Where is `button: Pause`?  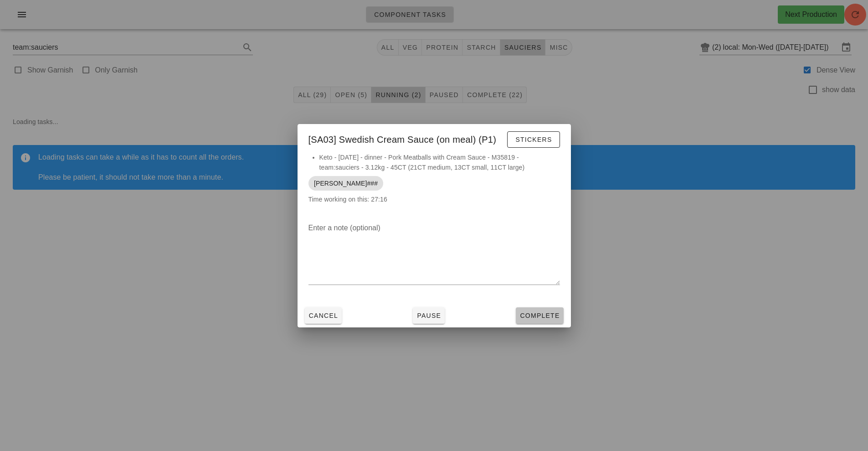
button: Pause is located at coordinates (429, 315).